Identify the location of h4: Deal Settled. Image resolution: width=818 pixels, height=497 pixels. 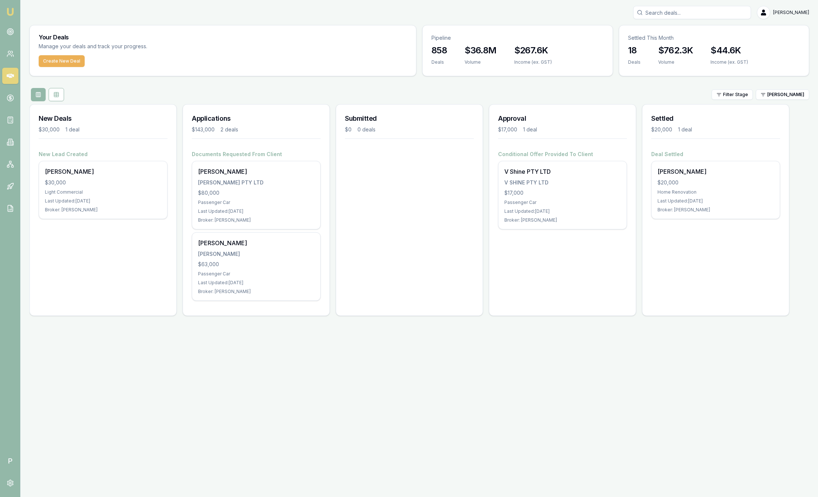
(716, 154).